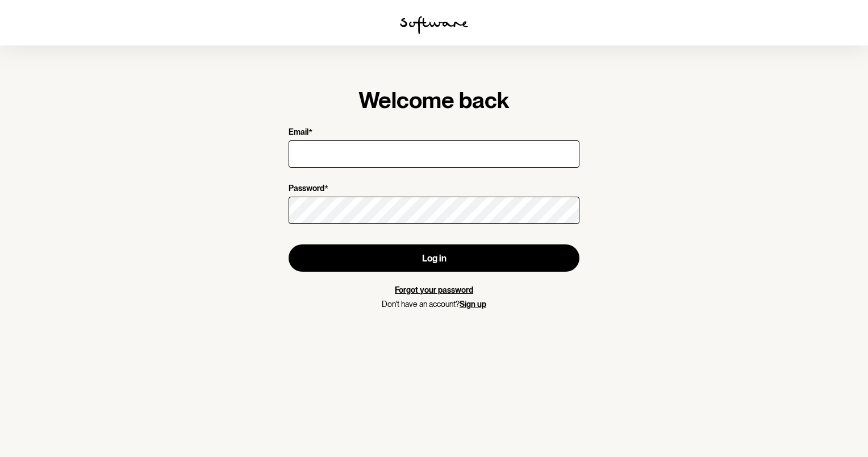 The image size is (868, 457). Describe the element at coordinates (434, 290) in the screenshot. I see `a: Forgot your password` at that location.